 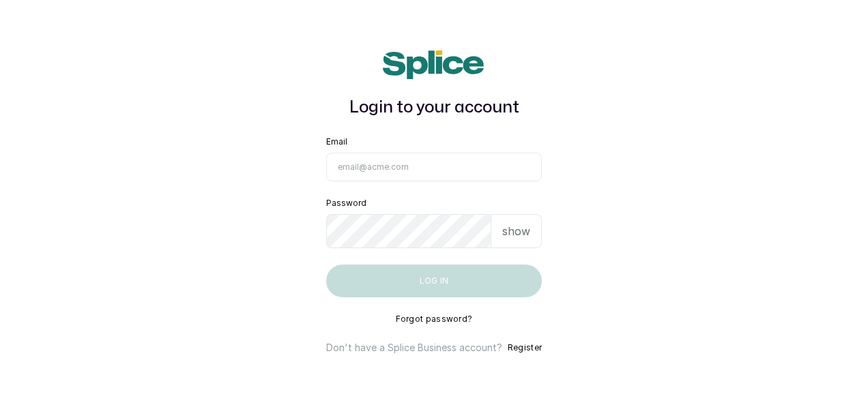 What do you see at coordinates (516, 231) in the screenshot?
I see `p: show` at bounding box center [516, 231].